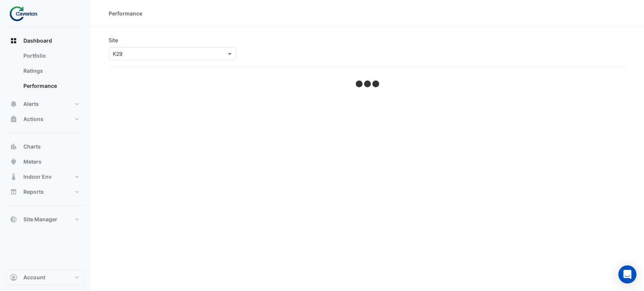 This screenshot has width=644, height=291. I want to click on span: Alerts, so click(31, 104).